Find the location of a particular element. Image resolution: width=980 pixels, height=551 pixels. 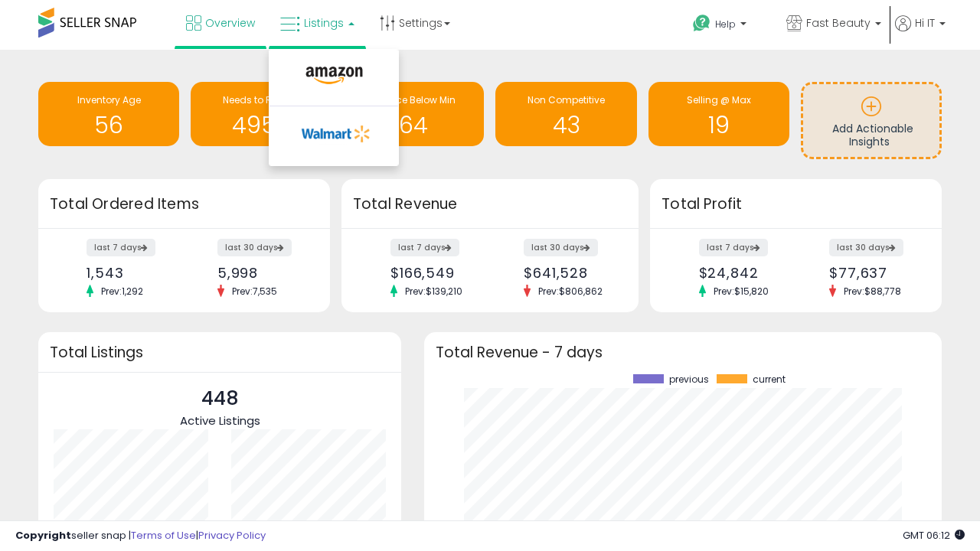

div: 5,998 is located at coordinates (261, 272).